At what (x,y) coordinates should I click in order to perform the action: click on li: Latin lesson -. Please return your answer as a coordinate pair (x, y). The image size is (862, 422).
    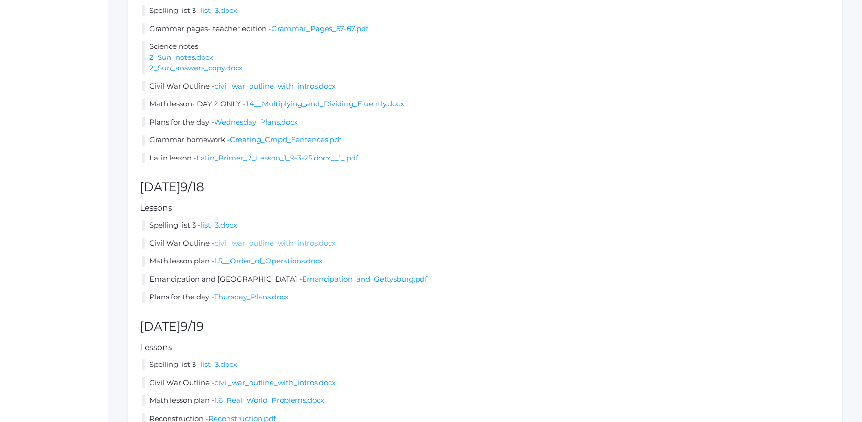
    Looking at the image, I should click on (486, 158).